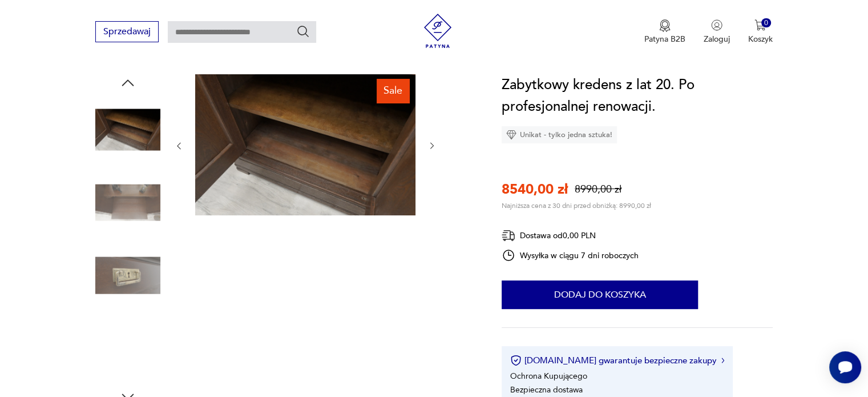 This screenshot has width=868, height=397. I want to click on p: Patyna B2B, so click(665, 39).